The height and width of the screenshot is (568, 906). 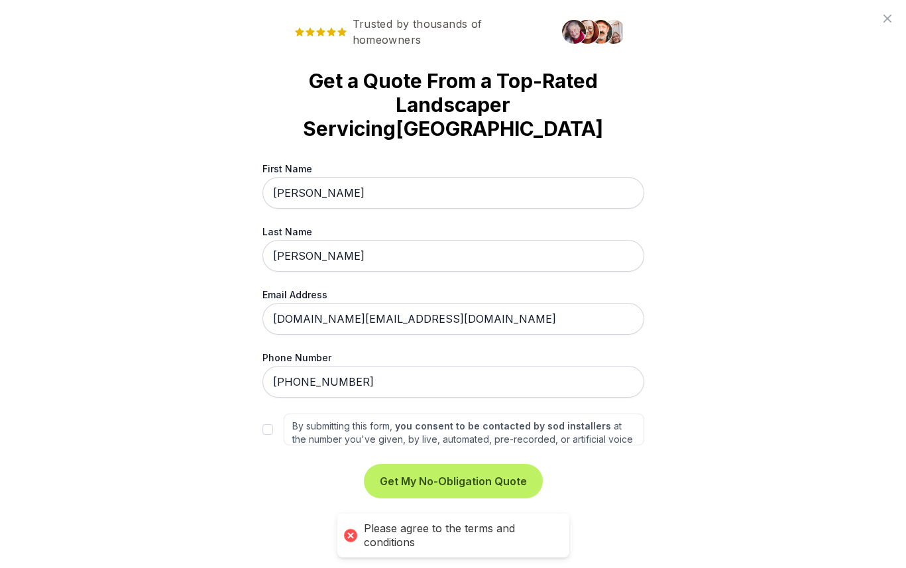 What do you see at coordinates (453, 382) in the screenshot?
I see `input: 555-555-5555` at bounding box center [453, 382].